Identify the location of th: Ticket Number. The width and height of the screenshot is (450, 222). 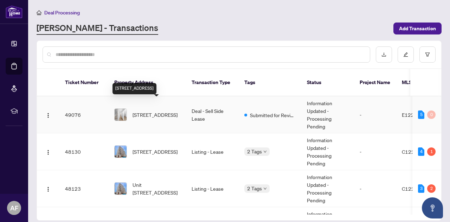
(84, 83).